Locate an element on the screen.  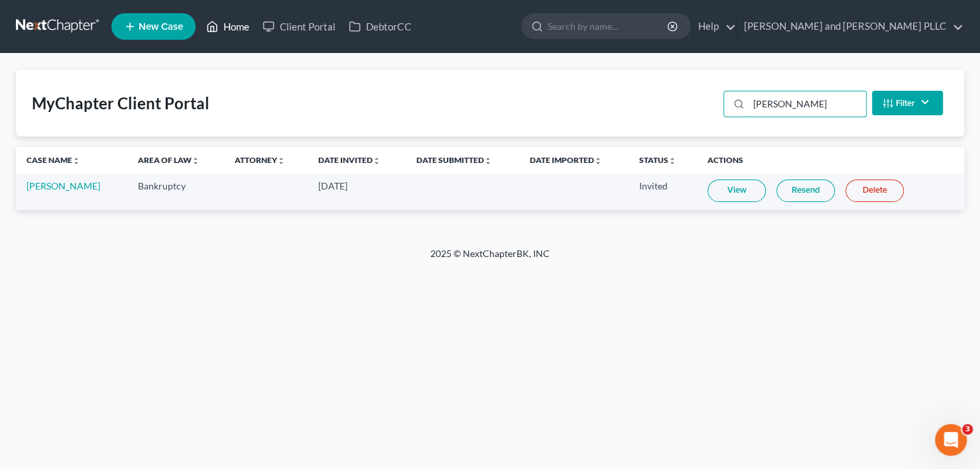
a: DebtorCC is located at coordinates (379, 26).